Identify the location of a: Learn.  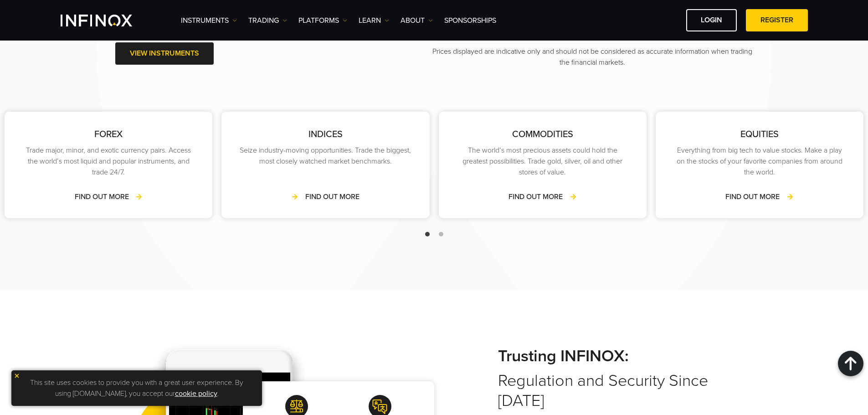
(373, 20).